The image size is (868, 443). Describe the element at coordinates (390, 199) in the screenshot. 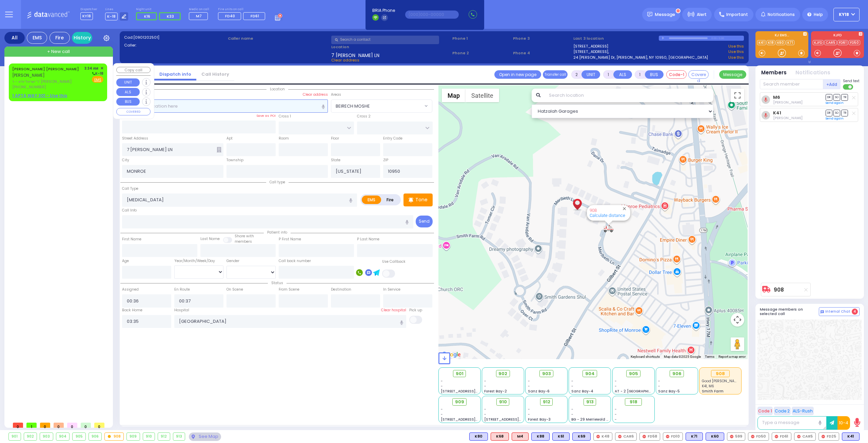

I see `label: Fire` at that location.